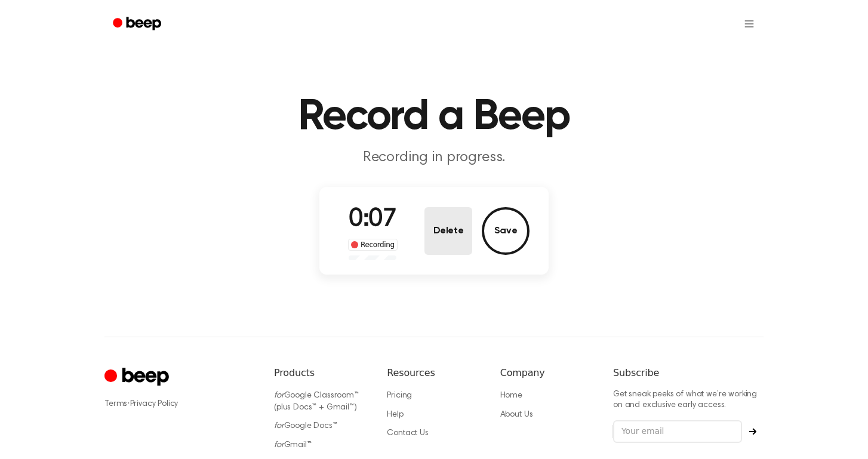 The image size is (868, 459). I want to click on a: About Us, so click(516, 415).